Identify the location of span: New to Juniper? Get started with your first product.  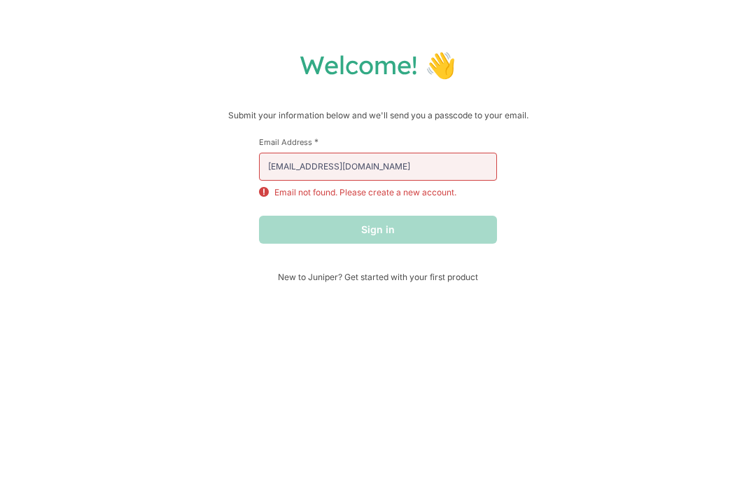
(378, 276).